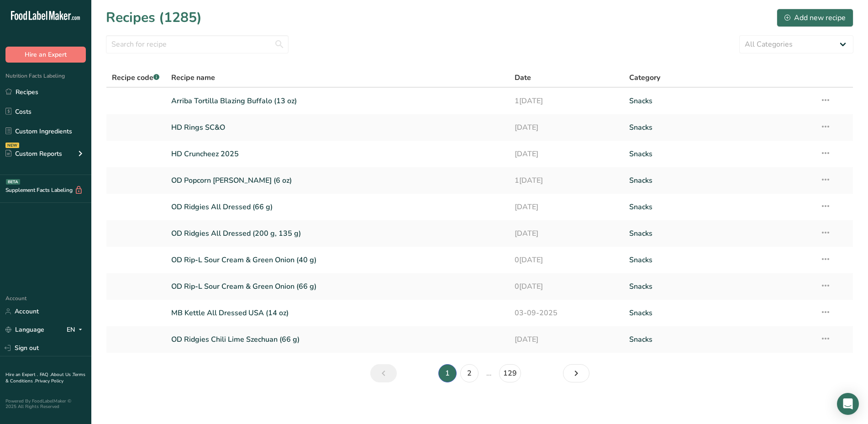 This screenshot has height=424, width=868. What do you see at coordinates (815, 18) in the screenshot?
I see `div: Add new recipe` at bounding box center [815, 18].